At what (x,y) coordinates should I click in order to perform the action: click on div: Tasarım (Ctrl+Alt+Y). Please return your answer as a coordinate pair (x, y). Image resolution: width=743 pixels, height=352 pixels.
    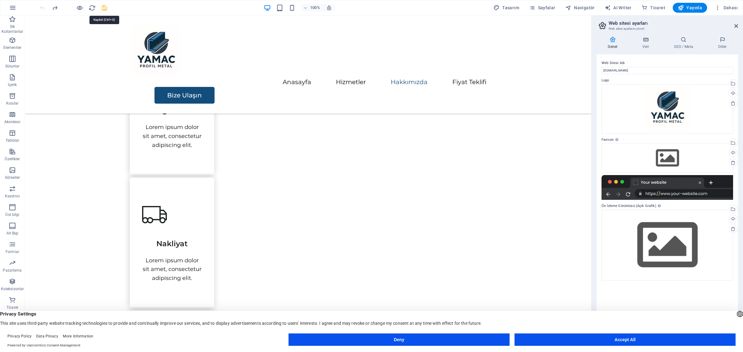
    Looking at the image, I should click on (506, 8).